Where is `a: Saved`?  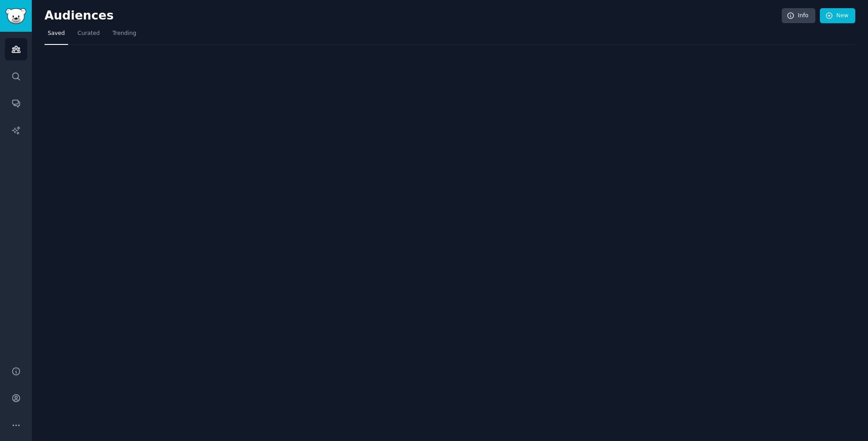 a: Saved is located at coordinates (56, 35).